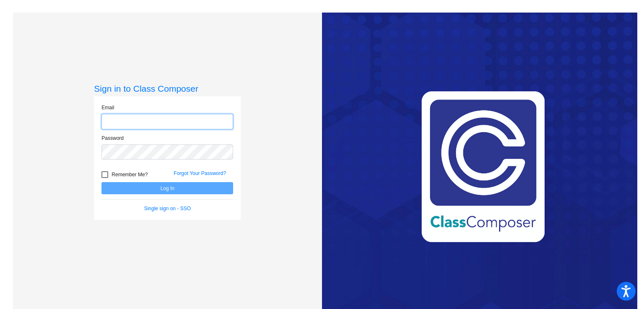 This screenshot has width=644, height=309. Describe the element at coordinates (130, 175) in the screenshot. I see `span: Remember Me?` at that location.